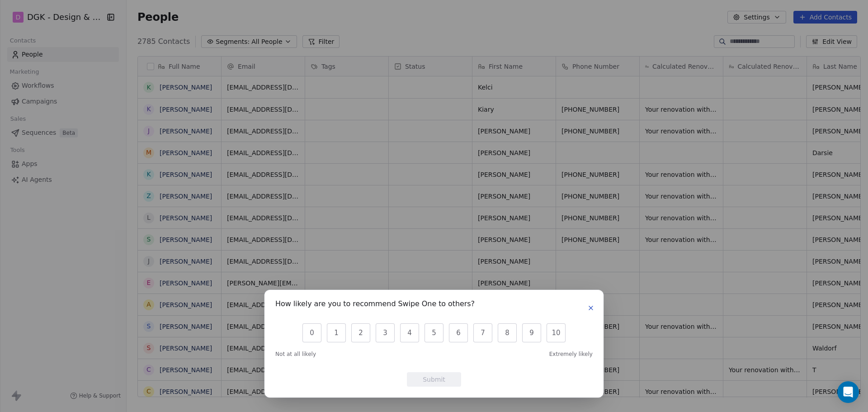 The width and height of the screenshot is (868, 412). What do you see at coordinates (337, 333) in the screenshot?
I see `button: 1` at bounding box center [337, 333].